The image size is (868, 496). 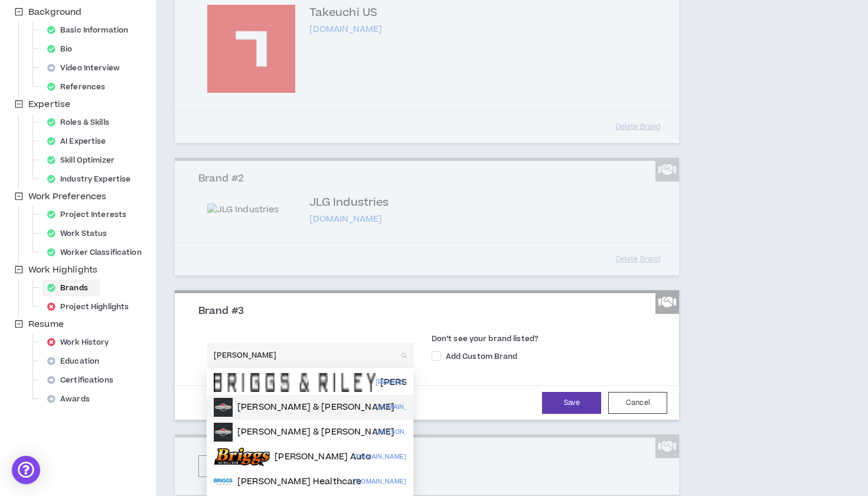 What do you see at coordinates (92, 179) in the screenshot?
I see `div: Industry Expertise` at bounding box center [92, 179].